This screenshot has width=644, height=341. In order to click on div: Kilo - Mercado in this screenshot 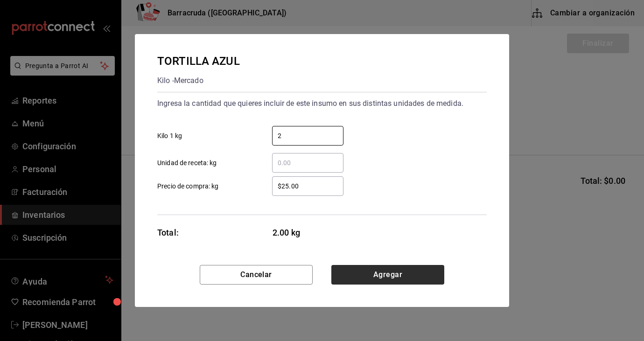, I will do `click(198, 81)`.